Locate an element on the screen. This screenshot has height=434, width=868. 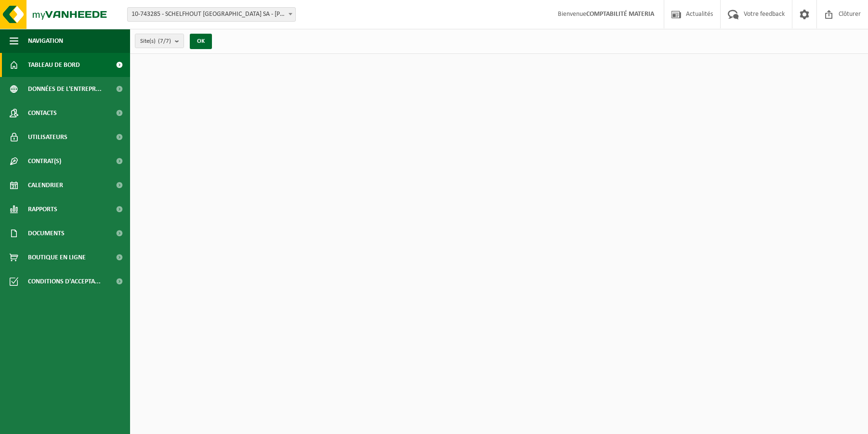
span: Boutique en ligne is located at coordinates (57, 258).